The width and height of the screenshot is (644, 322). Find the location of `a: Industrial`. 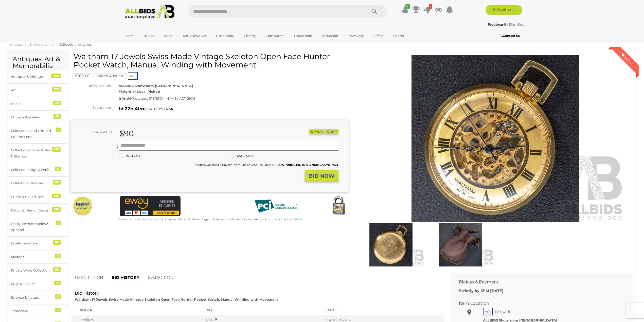

a: Industrial is located at coordinates (330, 36).